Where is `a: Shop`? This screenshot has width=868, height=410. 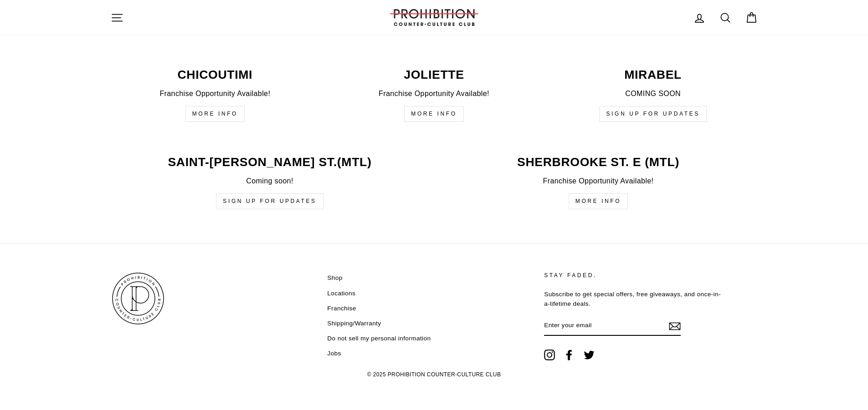
a: Shop is located at coordinates (334, 278).